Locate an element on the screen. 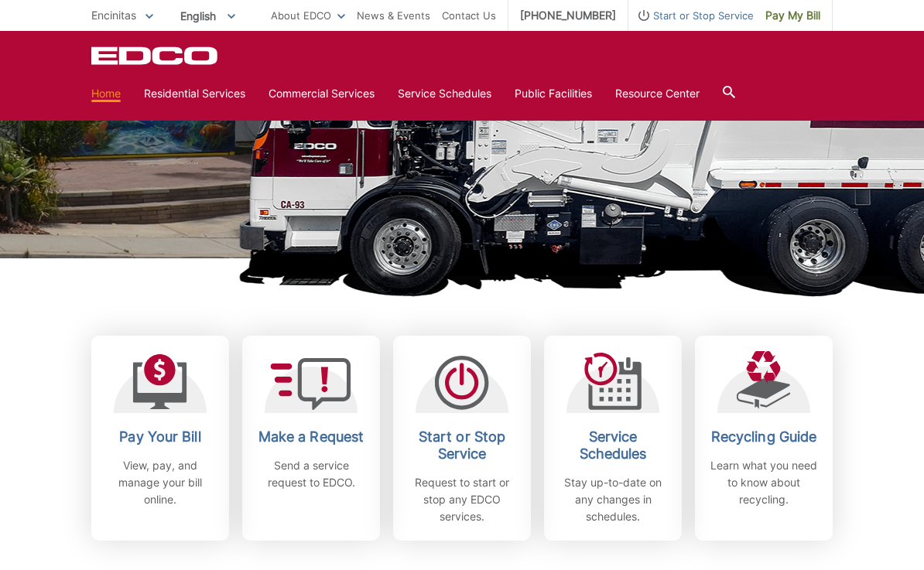  h2: Make a Request is located at coordinates (311, 437).